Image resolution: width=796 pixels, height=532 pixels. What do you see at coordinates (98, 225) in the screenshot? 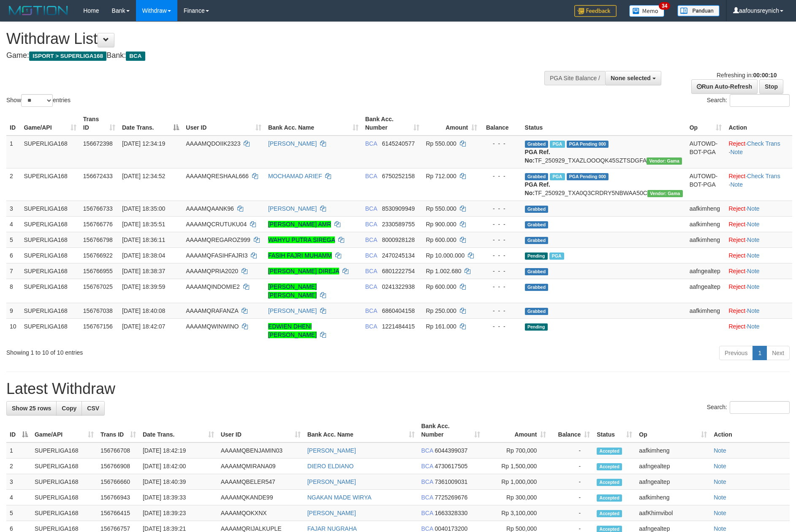
I see `span: 156766776` at bounding box center [98, 225].